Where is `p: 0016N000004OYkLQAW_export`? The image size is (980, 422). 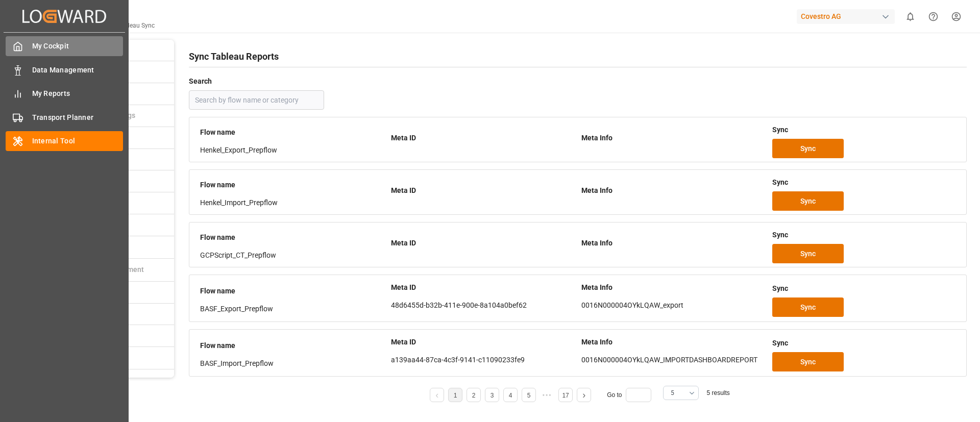
p: 0016N000004OYkLQAW_export is located at coordinates (673, 305).